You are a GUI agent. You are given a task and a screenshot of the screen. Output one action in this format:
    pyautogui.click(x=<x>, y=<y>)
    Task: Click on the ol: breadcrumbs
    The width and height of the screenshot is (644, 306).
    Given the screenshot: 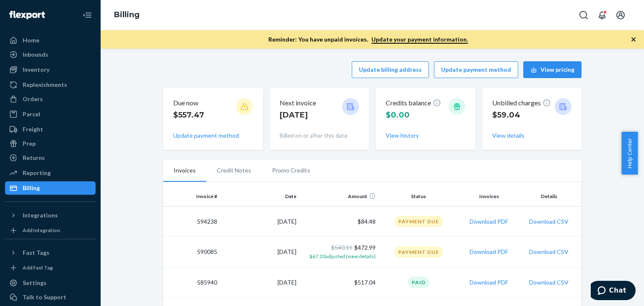 What is the action you would take?
    pyautogui.click(x=126, y=15)
    